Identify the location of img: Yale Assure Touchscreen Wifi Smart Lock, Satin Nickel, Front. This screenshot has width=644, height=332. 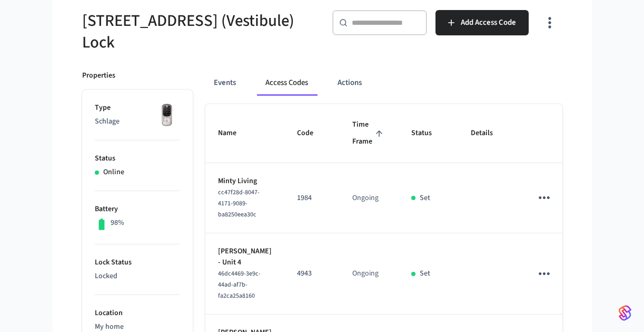
(167, 115).